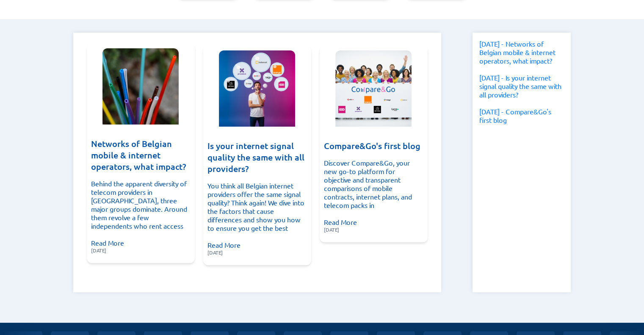 The image size is (644, 335). Describe the element at coordinates (374, 144) in the screenshot. I see `a: Compare&Go's first blog Compare&Go's first blog Discover Compare&Go, your new go-to platform for ...` at that location.